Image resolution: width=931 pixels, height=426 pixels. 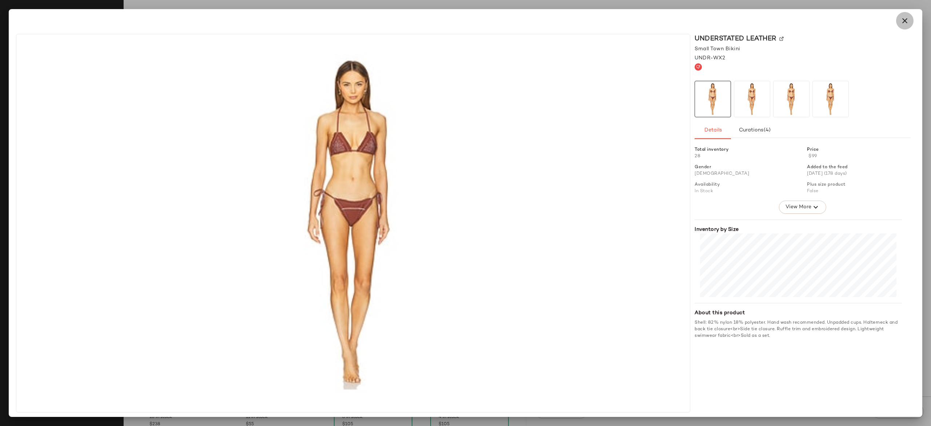 What do you see at coordinates (736, 39) in the screenshot?
I see `span: Understated Leather` at bounding box center [736, 39].